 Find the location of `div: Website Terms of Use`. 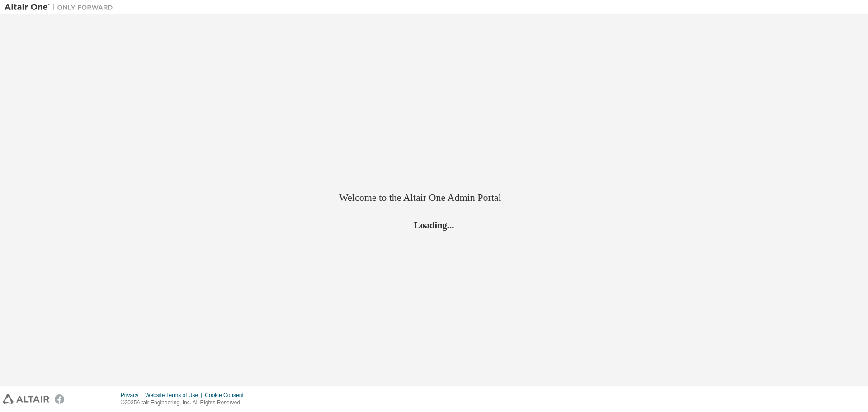

div: Website Terms of Use is located at coordinates (175, 395).